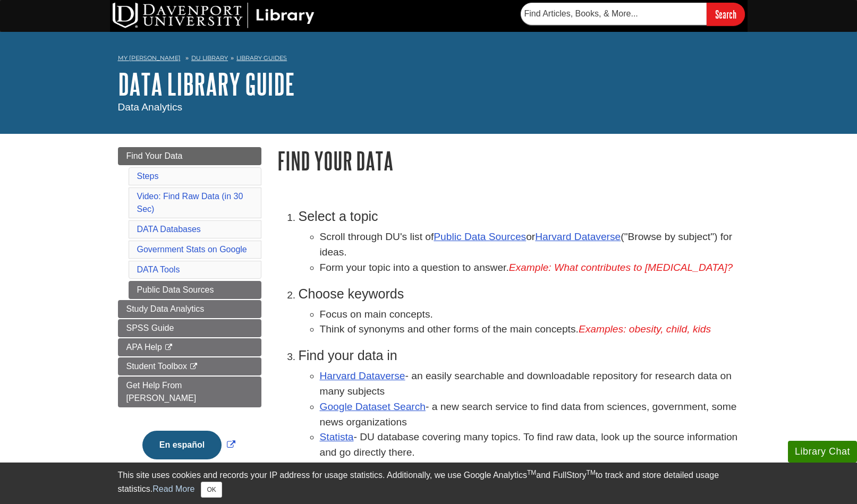 This screenshot has width=857, height=504. Describe the element at coordinates (529, 384) in the screenshot. I see `li: - an easily searchable and downloadable repository for research data on many subjects` at that location.